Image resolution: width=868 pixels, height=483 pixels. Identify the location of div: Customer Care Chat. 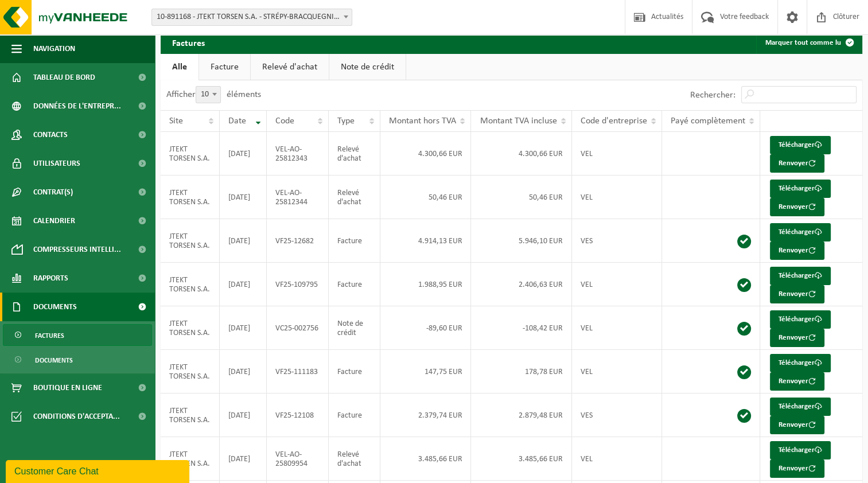
(92, 14).